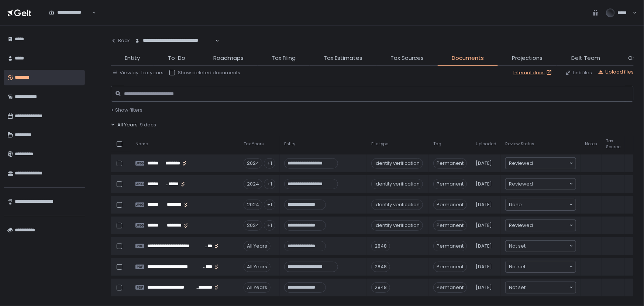 This screenshot has height=306, width=644. Describe the element at coordinates (591, 143) in the screenshot. I see `span: Notes` at that location.